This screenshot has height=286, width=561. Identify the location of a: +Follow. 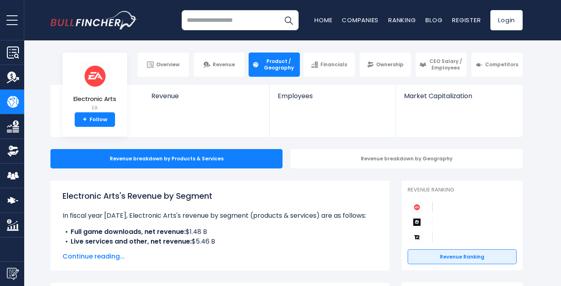
(95, 119).